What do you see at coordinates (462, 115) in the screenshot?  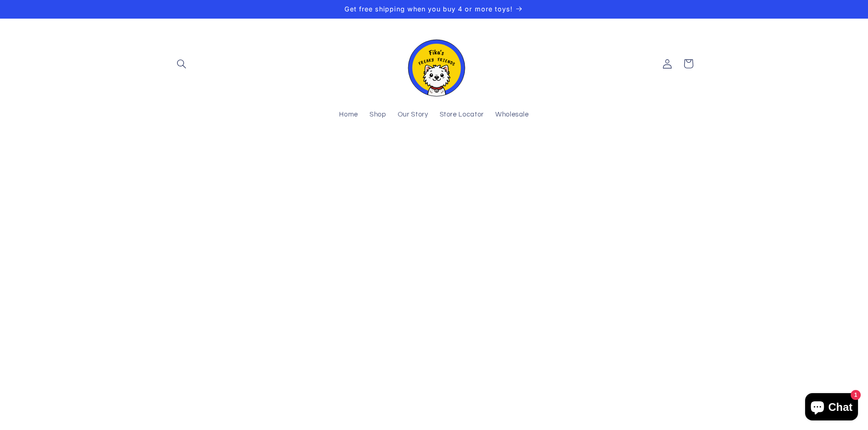 I see `span: Store Locator` at bounding box center [462, 115].